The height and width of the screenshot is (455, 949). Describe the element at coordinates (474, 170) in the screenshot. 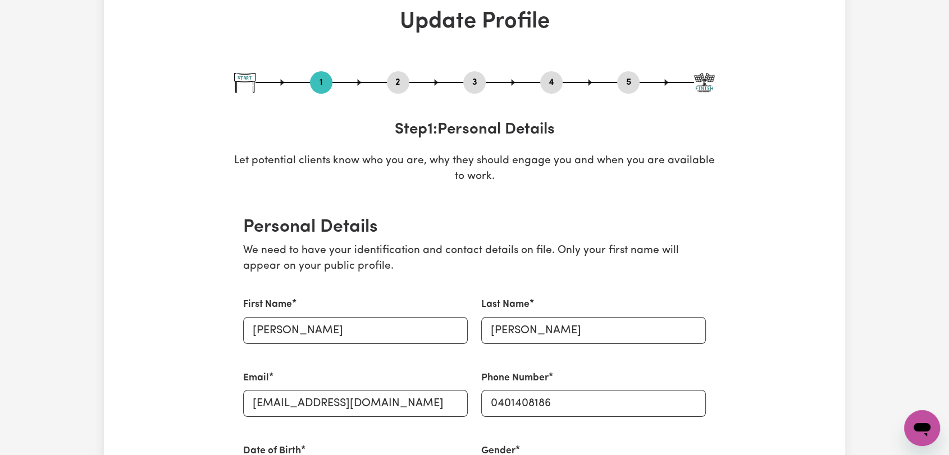

I see `p: Let potential clients know who you are, why they should engage you and when you are available to ...` at that location.